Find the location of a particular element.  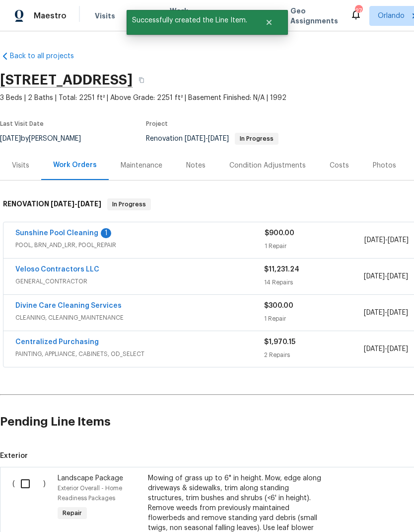

span: POOL, BRN_AND_LRR, POOL_REPAIR is located at coordinates (140, 245).